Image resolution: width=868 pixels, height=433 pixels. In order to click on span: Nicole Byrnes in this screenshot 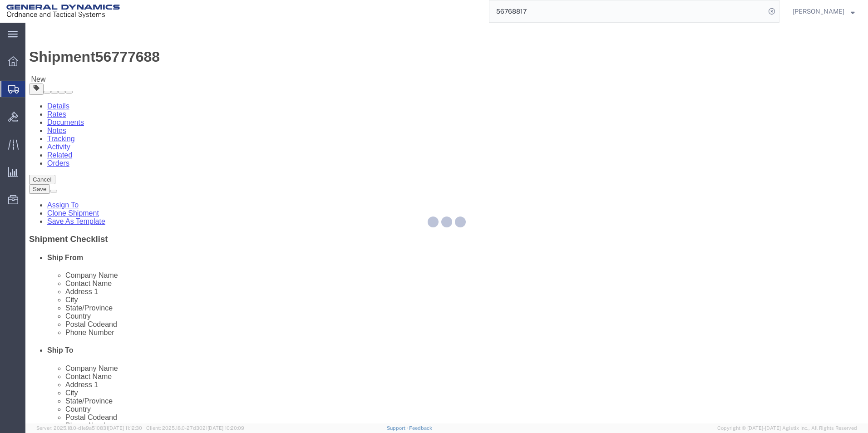, I will do `click(818, 11)`.